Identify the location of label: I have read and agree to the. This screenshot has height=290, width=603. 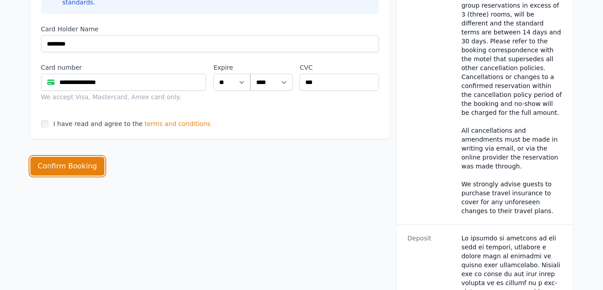
(98, 124).